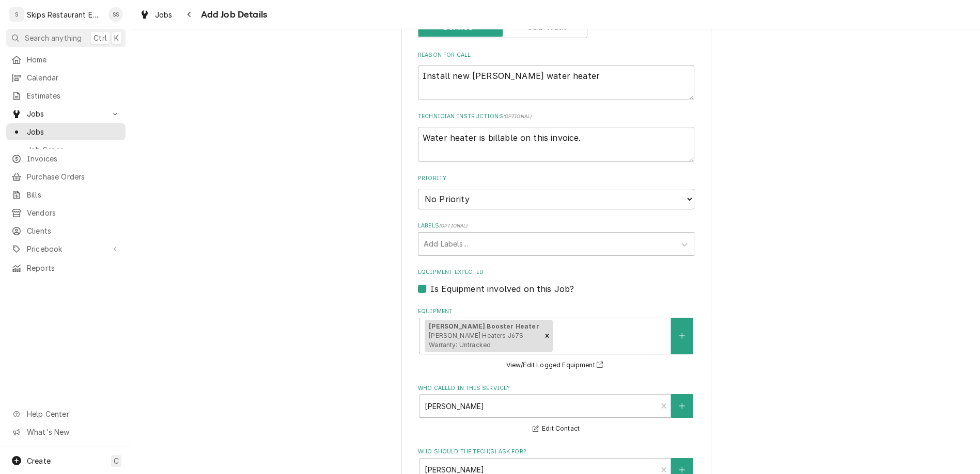 The height and width of the screenshot is (474, 980). What do you see at coordinates (556, 365) in the screenshot?
I see `button: View/Edit Logged Equipment` at bounding box center [556, 365].